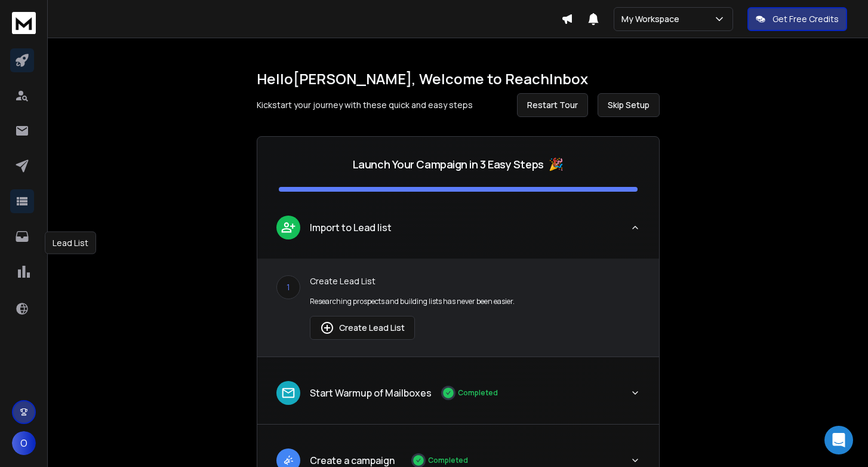 This screenshot has height=467, width=868. I want to click on button: Create Lead List, so click(362, 328).